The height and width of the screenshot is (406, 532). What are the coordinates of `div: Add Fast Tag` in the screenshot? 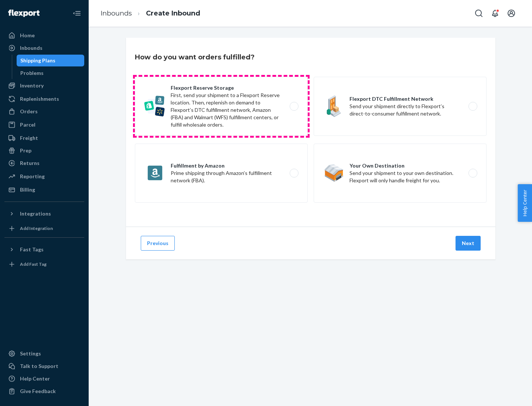 It's located at (33, 264).